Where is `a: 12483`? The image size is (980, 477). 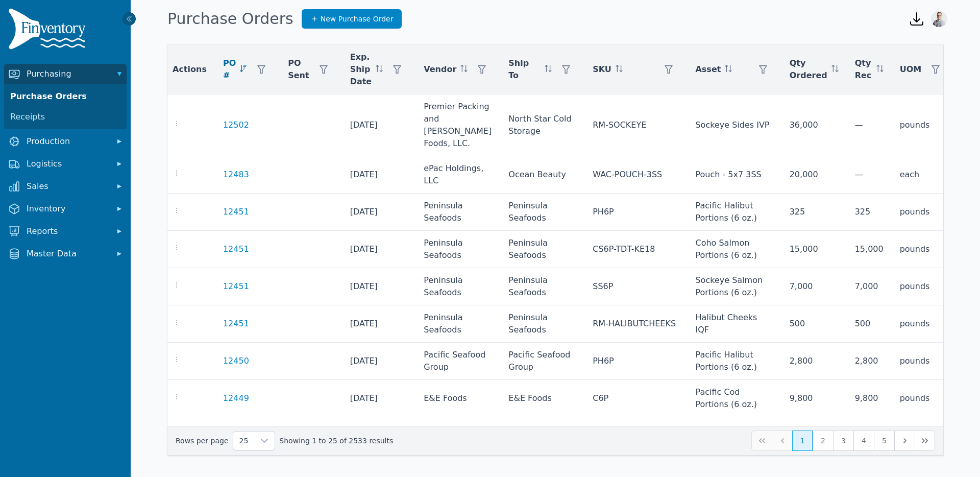
a: 12483 is located at coordinates (236, 175).